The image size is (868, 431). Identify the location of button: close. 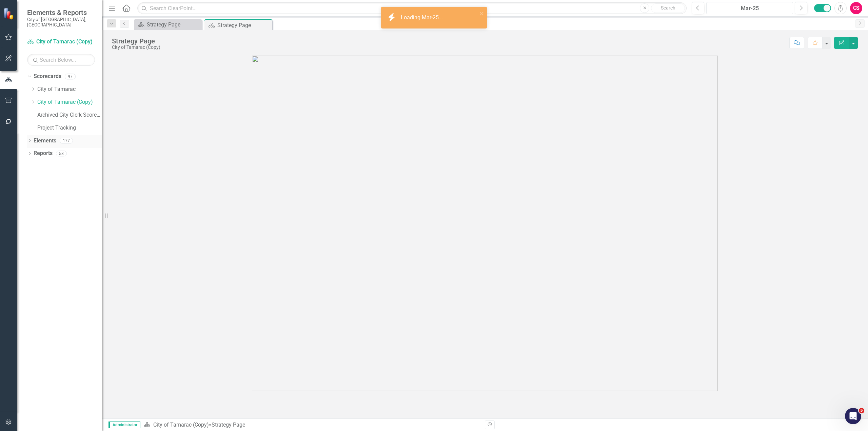
(482, 14).